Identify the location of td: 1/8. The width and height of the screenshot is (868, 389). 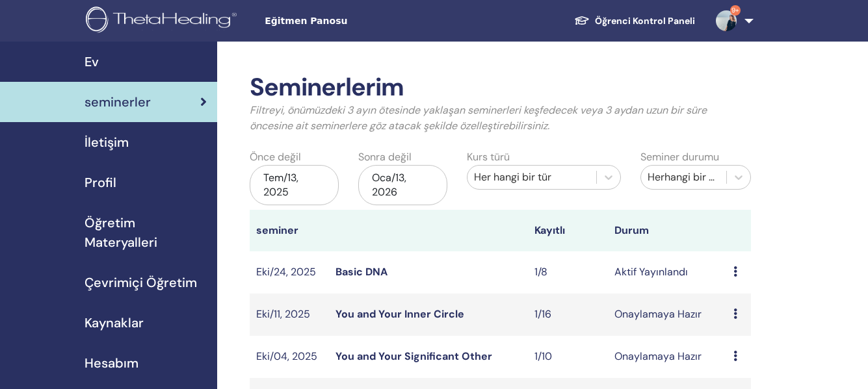
(568, 272).